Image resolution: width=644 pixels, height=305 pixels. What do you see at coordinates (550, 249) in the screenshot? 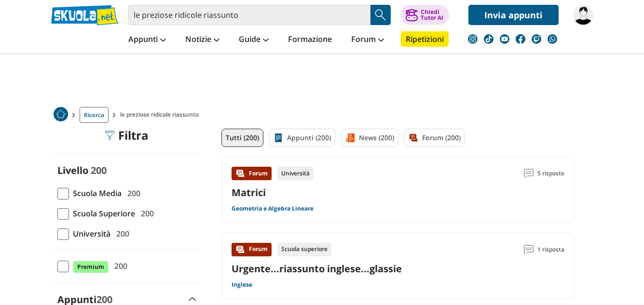
I see `span: 1 risposta` at bounding box center [550, 249].